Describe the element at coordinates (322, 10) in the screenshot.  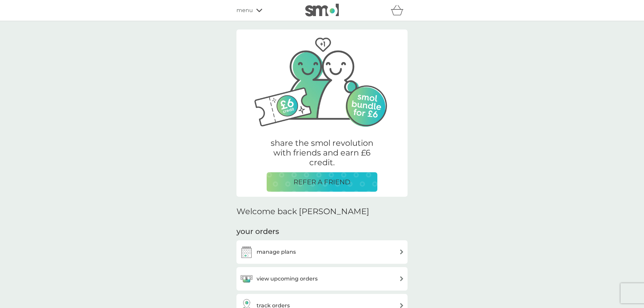
I see `img: smol` at that location.